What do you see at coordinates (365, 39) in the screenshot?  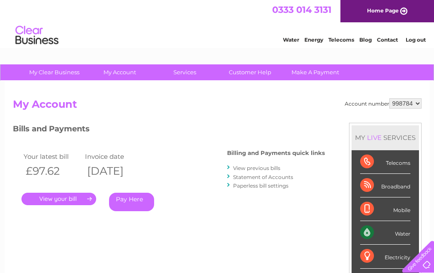 I see `a: Blog` at bounding box center [365, 39].